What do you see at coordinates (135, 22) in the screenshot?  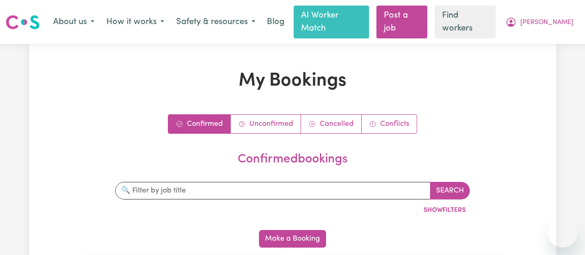 I see `button: How it works` at bounding box center [135, 22].